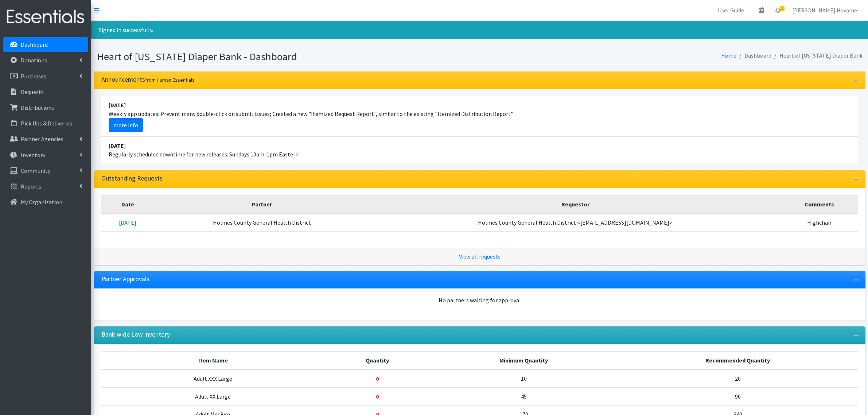 This screenshot has height=415, width=868. What do you see at coordinates (378, 361) in the screenshot?
I see `th: Quantity` at bounding box center [378, 361].